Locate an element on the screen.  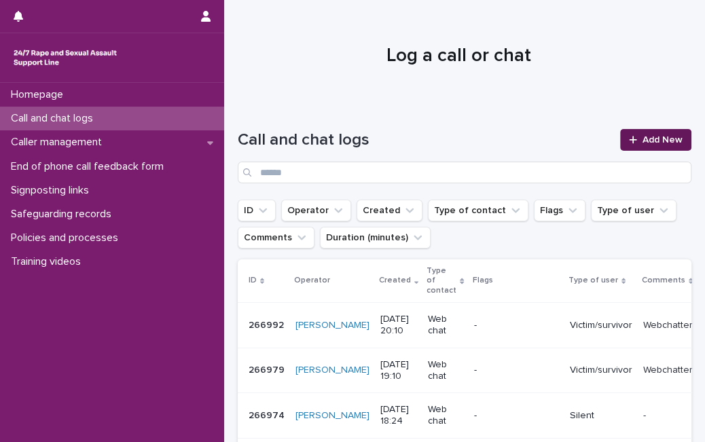
p: ID is located at coordinates (253, 280).